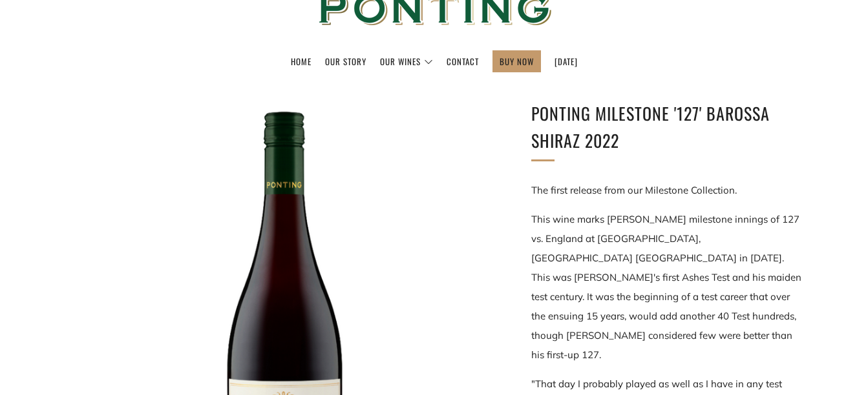  I want to click on a: Our Wines, so click(407, 61).